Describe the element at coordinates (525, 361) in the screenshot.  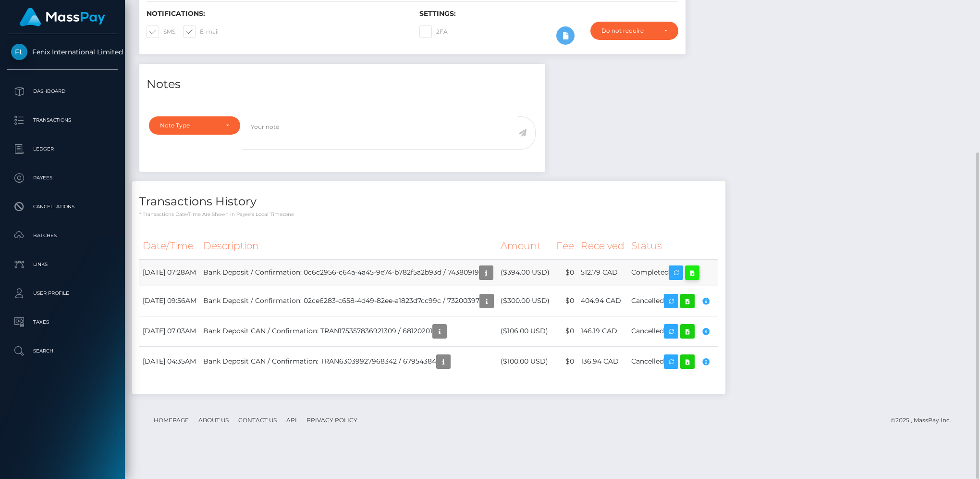
I see `td: ($100.00 USD)` at that location.